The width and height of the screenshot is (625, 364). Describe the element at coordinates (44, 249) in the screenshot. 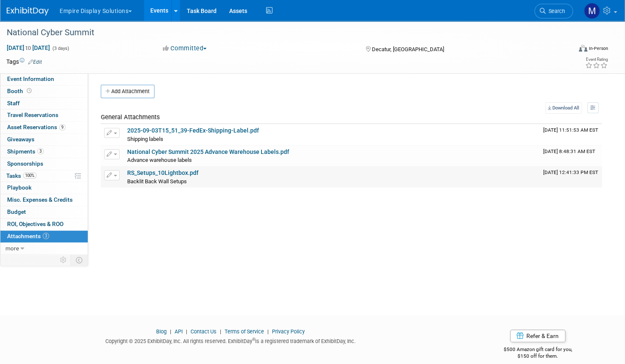

I see `a: more` at that location.